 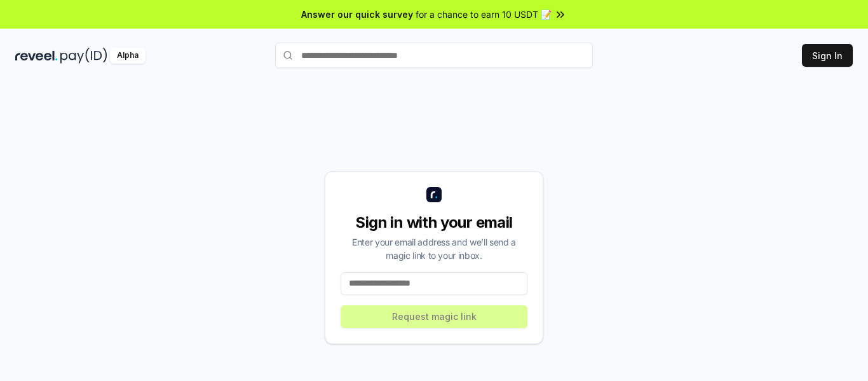 I want to click on div: Alpha, so click(x=127, y=55).